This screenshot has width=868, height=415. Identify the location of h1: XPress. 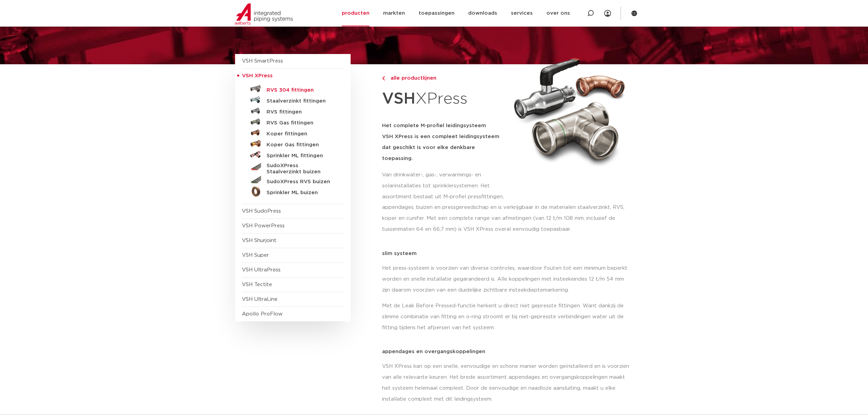
(444, 99).